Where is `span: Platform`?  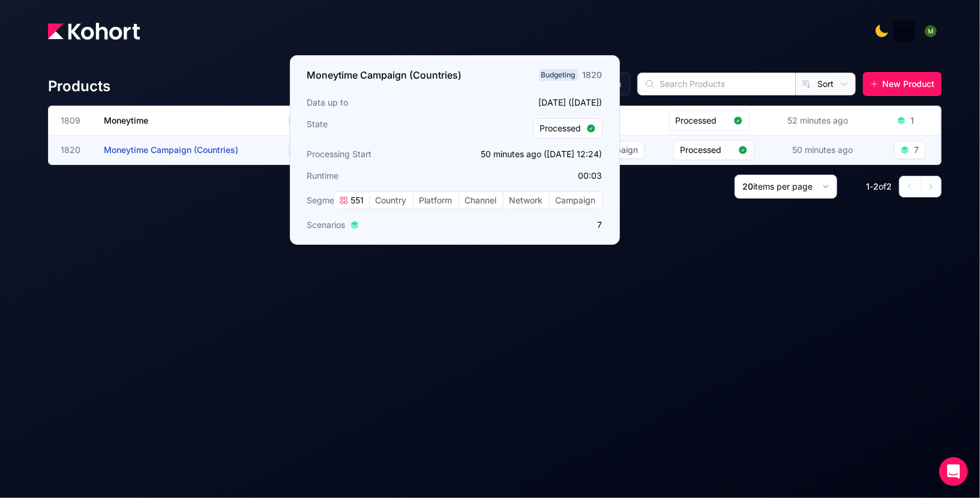 span: Platform is located at coordinates (436, 200).